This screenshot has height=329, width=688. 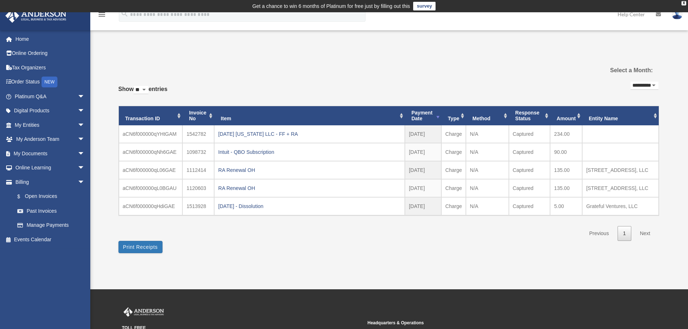 I want to click on div: Intuit - QBO Subscription, so click(x=310, y=152).